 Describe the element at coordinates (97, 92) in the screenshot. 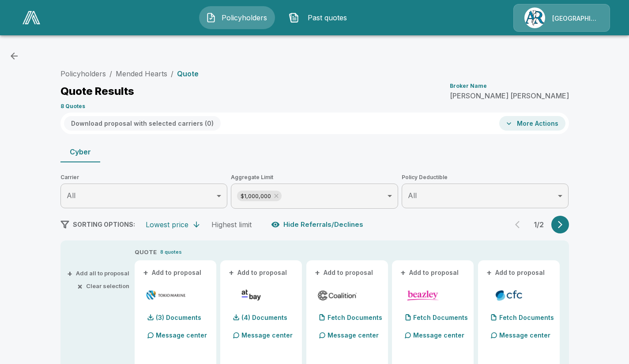

I see `p: Quote Results` at that location.